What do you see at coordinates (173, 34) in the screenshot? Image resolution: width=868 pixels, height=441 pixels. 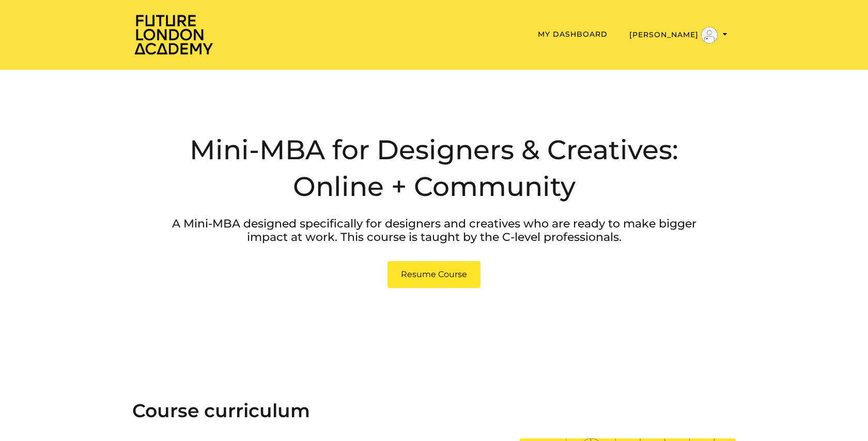 I see `img: Home Page` at bounding box center [173, 34].